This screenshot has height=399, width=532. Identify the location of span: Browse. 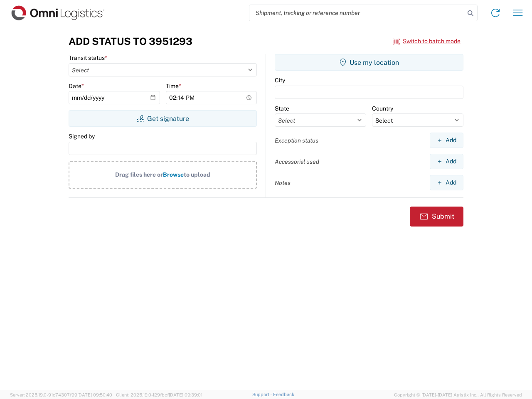
(173, 175).